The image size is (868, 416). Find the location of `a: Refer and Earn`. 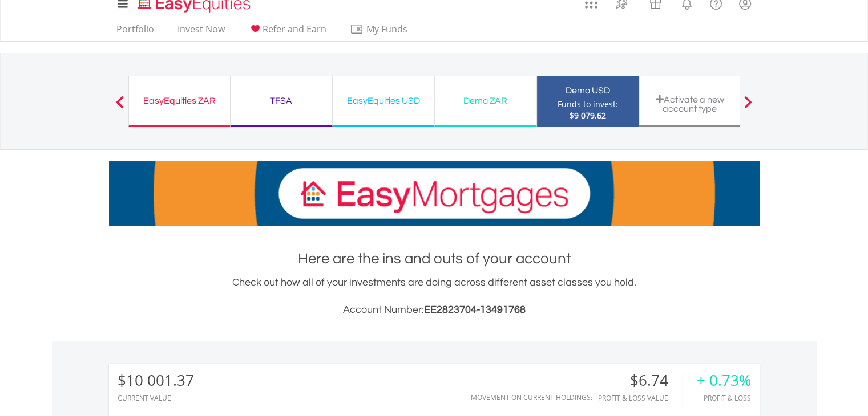

a: Refer and Earn is located at coordinates (287, 32).